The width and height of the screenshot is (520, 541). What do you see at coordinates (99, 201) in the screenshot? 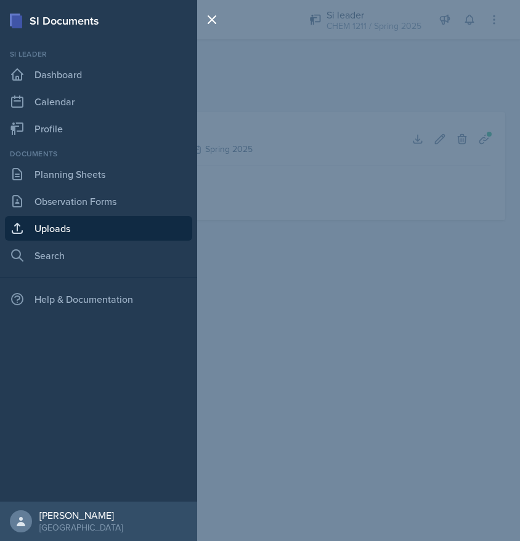
I see `a: Observation Forms` at bounding box center [99, 201].